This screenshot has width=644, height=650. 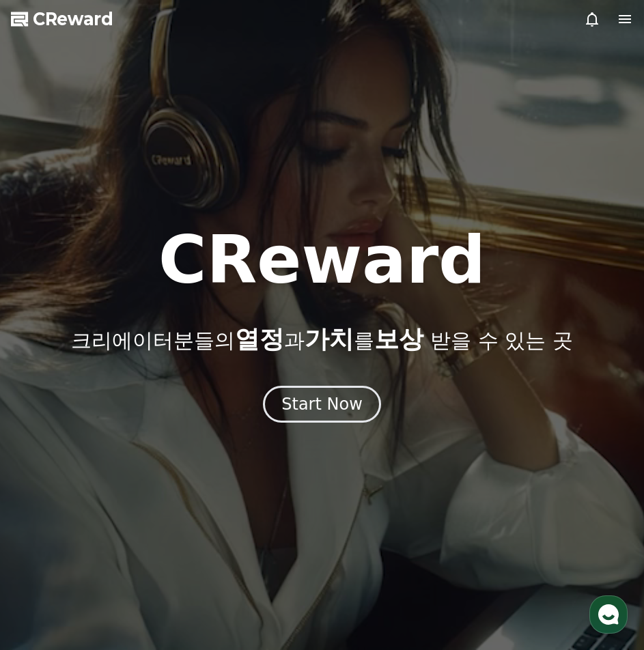 I want to click on span: 보상, so click(x=399, y=339).